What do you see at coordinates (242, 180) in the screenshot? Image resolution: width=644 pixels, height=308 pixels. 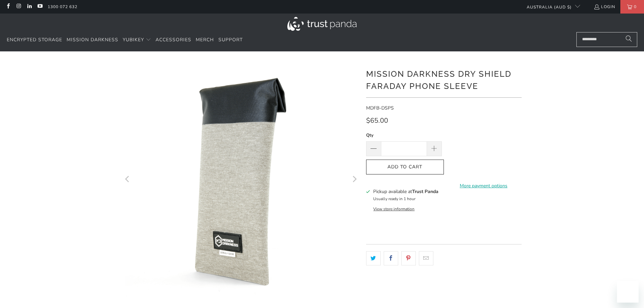 I see `a: Mission Darkness Dry Shield Faraday Phone Sleeve - Trust Panda` at bounding box center [242, 180].